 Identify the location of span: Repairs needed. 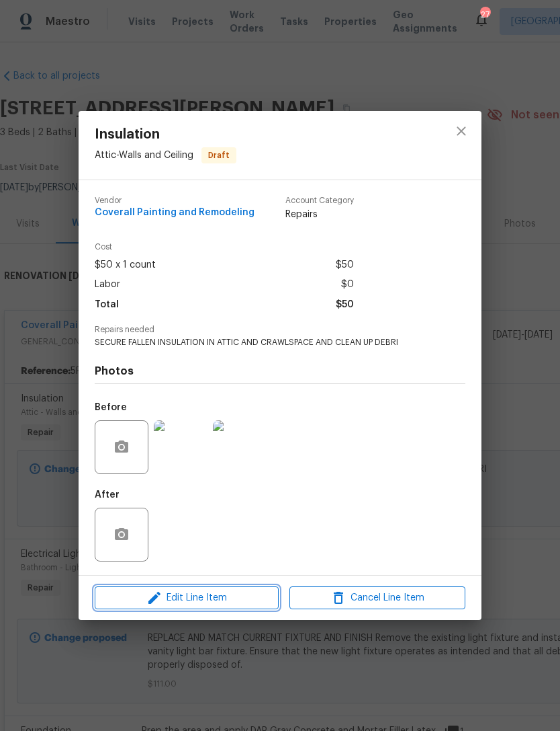
(280, 329).